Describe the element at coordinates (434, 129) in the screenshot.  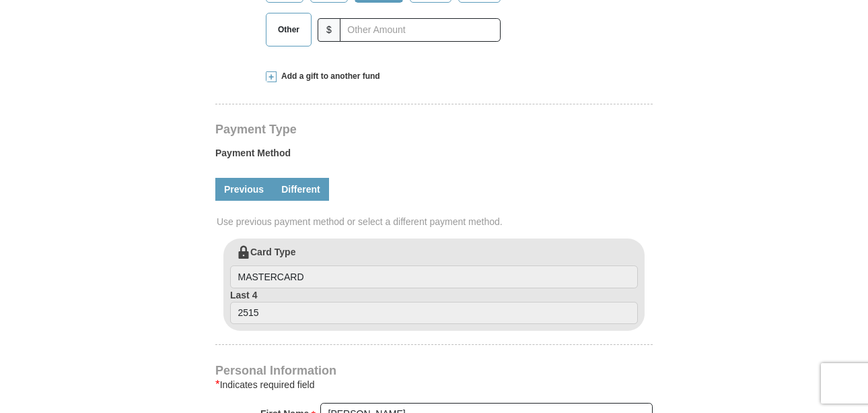
I see `h4: Payment Type` at that location.